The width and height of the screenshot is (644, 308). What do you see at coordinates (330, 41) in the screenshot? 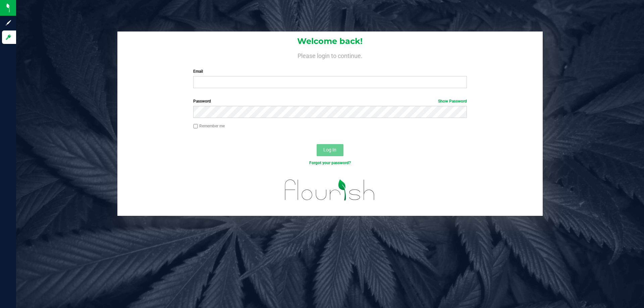
I see `h1: Welcome back!` at bounding box center [330, 41].